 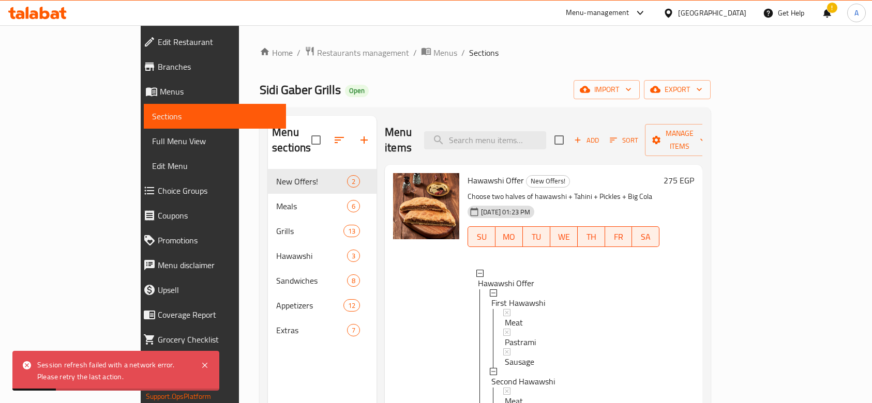 I want to click on a: Grocery Checklist, so click(x=210, y=340).